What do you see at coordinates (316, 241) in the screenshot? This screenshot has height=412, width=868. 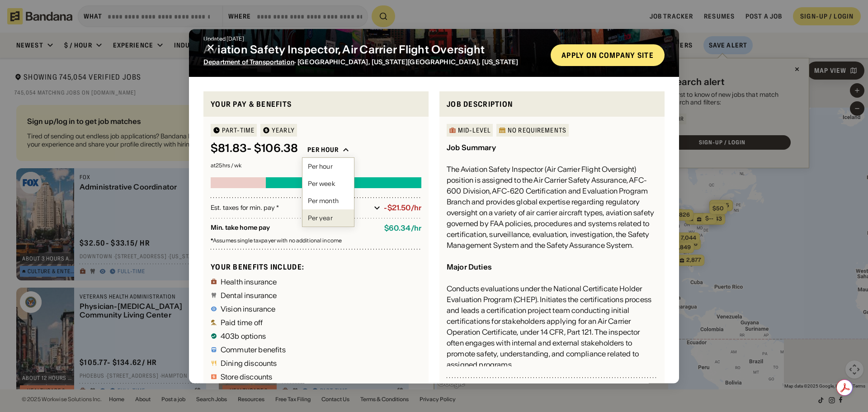 I see `div: Assumes single taxpayer with no additional income` at bounding box center [316, 241].